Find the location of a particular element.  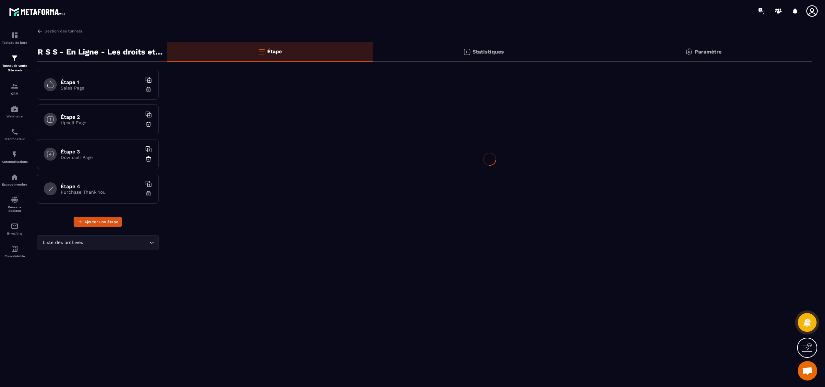

a: schedulerschedulerPlanificateur is located at coordinates (15, 134).